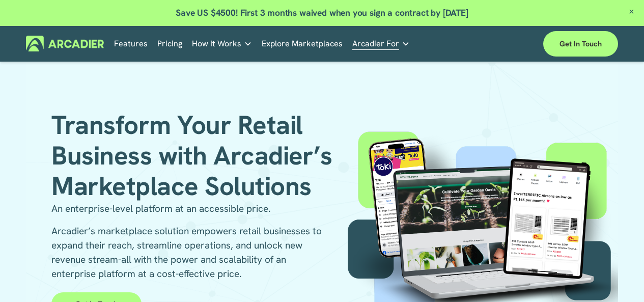  What do you see at coordinates (375, 44) in the screenshot?
I see `span: Arcadier For` at bounding box center [375, 44].